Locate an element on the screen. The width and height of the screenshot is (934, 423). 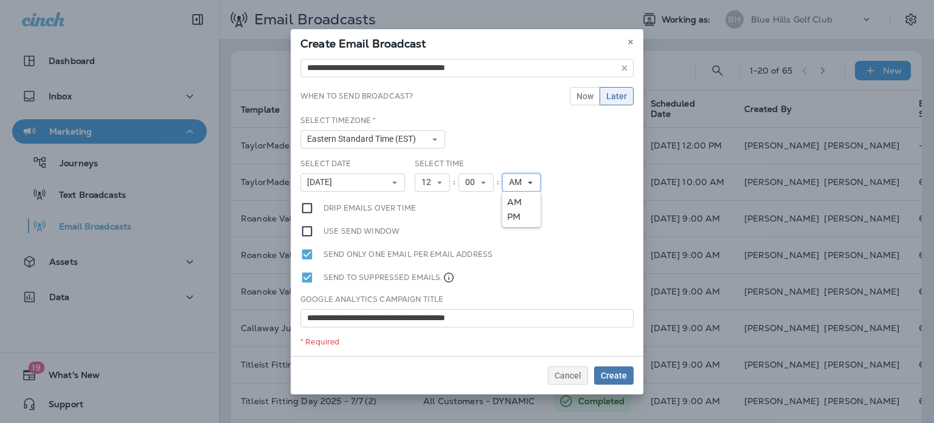
label: Send only one email per email address is located at coordinates (408, 254).